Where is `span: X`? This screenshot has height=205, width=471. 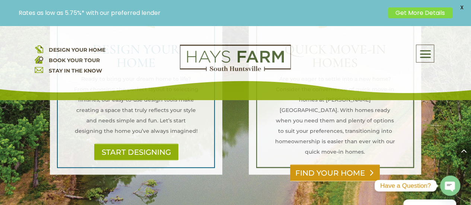
span: X is located at coordinates (462, 7).